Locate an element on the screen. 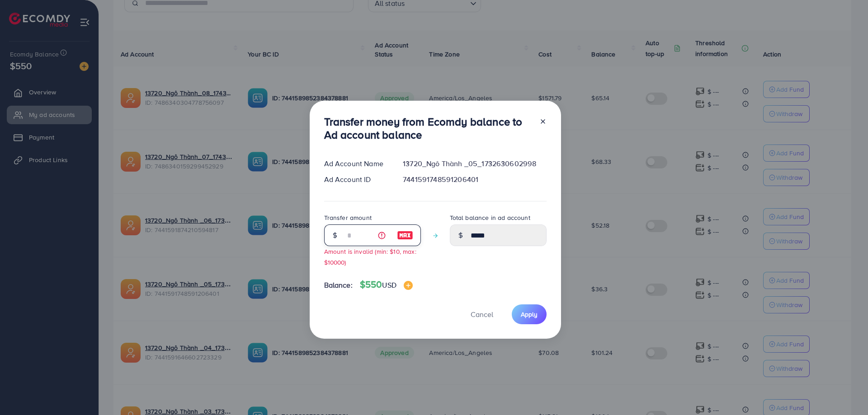 This screenshot has height=415, width=868. span: Apply is located at coordinates (529, 315).